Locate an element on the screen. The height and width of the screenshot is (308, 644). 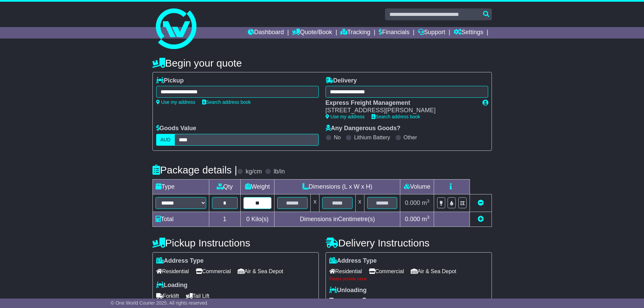
label: Any Dangerous Goods? is located at coordinates (363, 129).